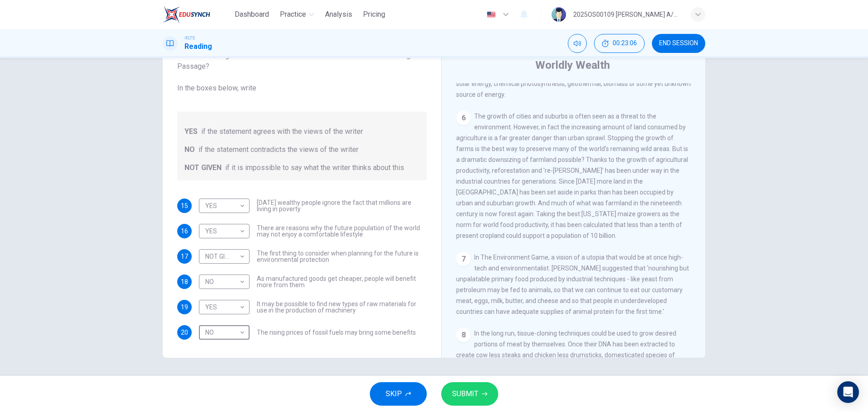  What do you see at coordinates (252, 14) in the screenshot?
I see `span: Dashboard` at bounding box center [252, 14].